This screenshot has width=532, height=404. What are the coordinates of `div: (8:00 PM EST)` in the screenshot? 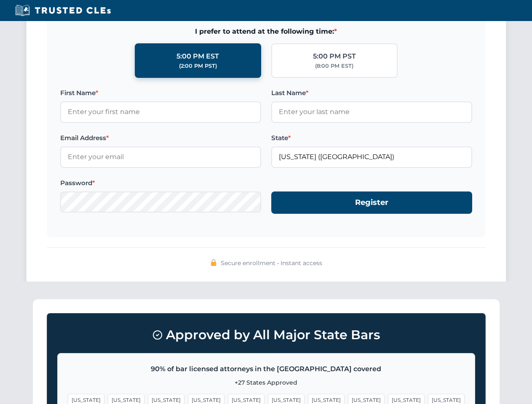 It's located at (334, 66).